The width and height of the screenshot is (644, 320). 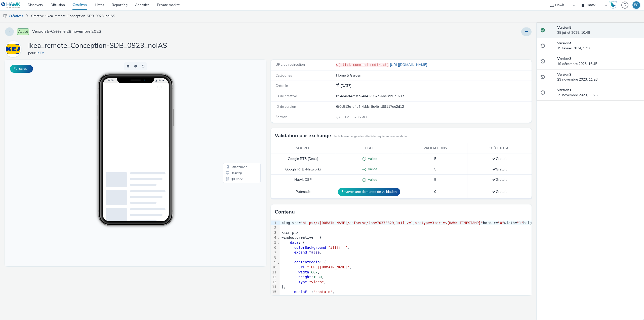 What do you see at coordinates (303, 169) in the screenshot?
I see `td: Google RTB (Network)` at bounding box center [303, 169].